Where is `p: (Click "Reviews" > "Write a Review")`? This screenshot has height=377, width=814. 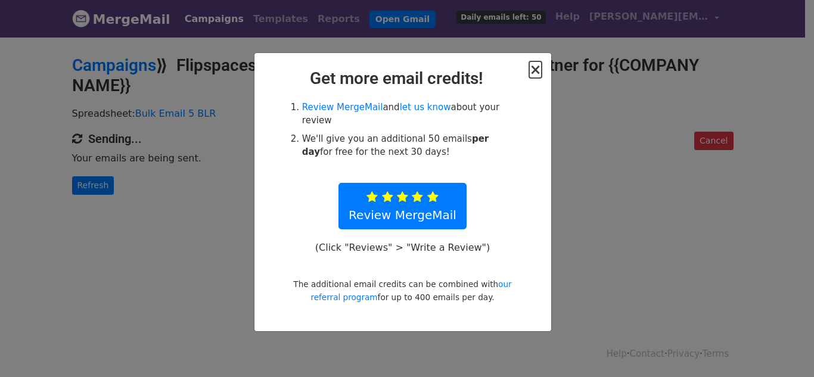
p: (Click "Reviews" > "Write a Review") is located at coordinates (402, 247).